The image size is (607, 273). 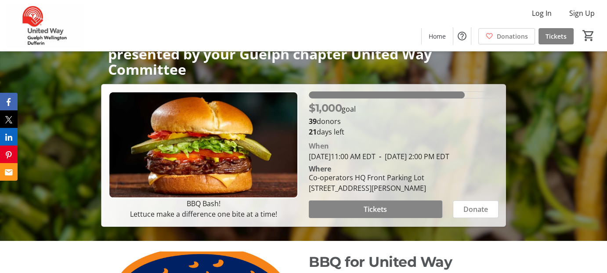 I want to click on button: Log In, so click(x=541, y=13).